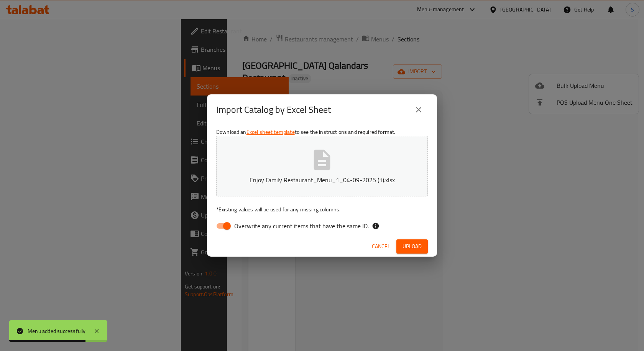  Describe the element at coordinates (322, 180) in the screenshot. I see `p: Enjoy Family Restaurant_Menu_1_04-09-2025 (1).xlsx` at that location.